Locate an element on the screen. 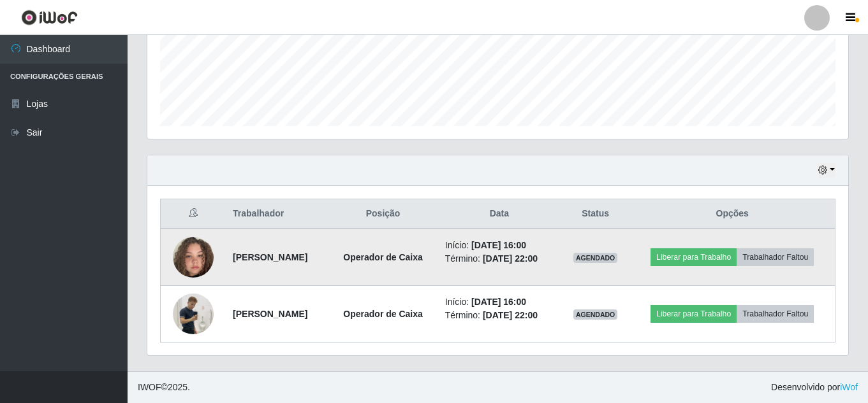 This screenshot has height=403, width=868. th: Trabalhador is located at coordinates (277, 214).